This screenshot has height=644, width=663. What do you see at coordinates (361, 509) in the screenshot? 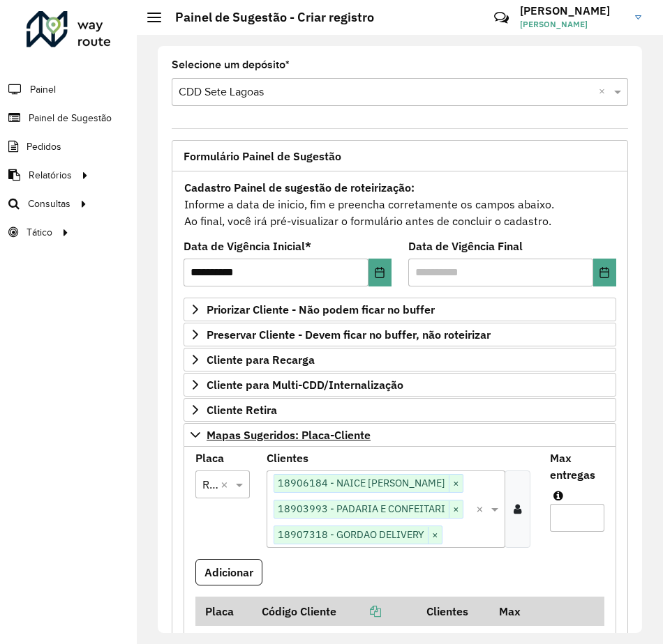
I see `span: 18903993 - PADARIA E CONFEITARI` at bounding box center [361, 509].